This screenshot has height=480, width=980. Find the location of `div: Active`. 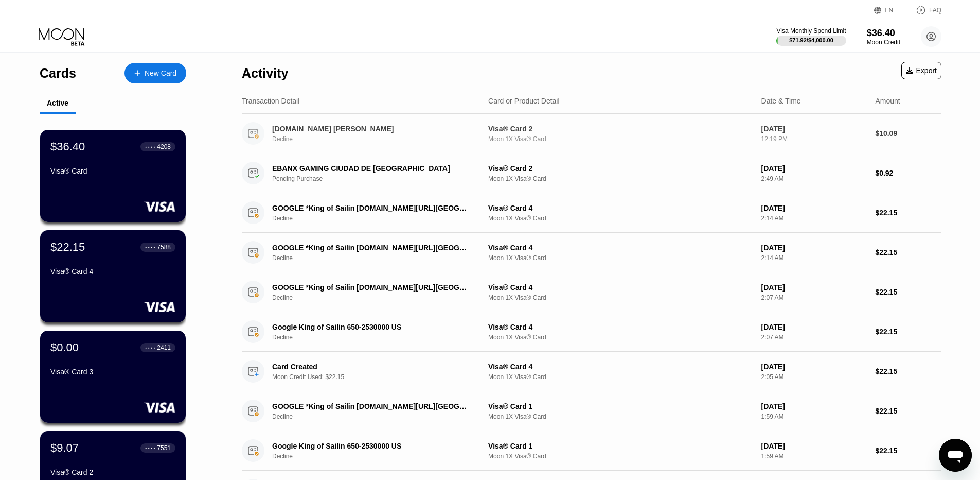

div: Active is located at coordinates (57, 103).